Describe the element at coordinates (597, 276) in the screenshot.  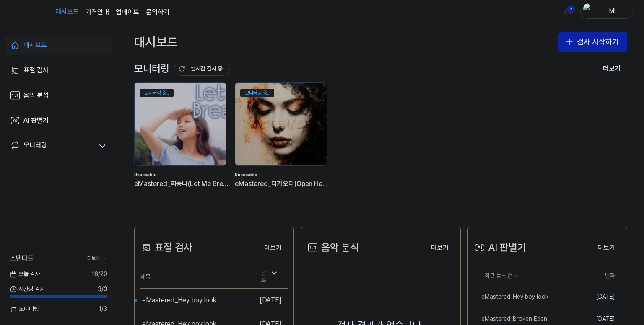
I see `th: 날짜` at that location.